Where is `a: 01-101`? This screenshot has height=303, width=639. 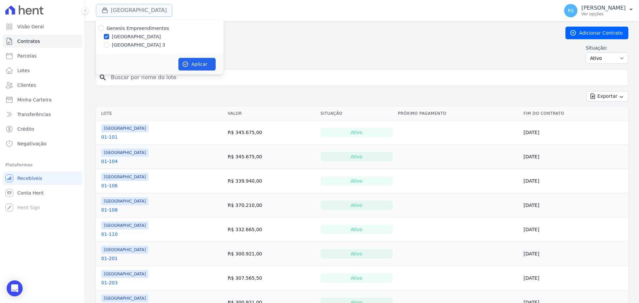 a: 01-101 is located at coordinates (109, 137).